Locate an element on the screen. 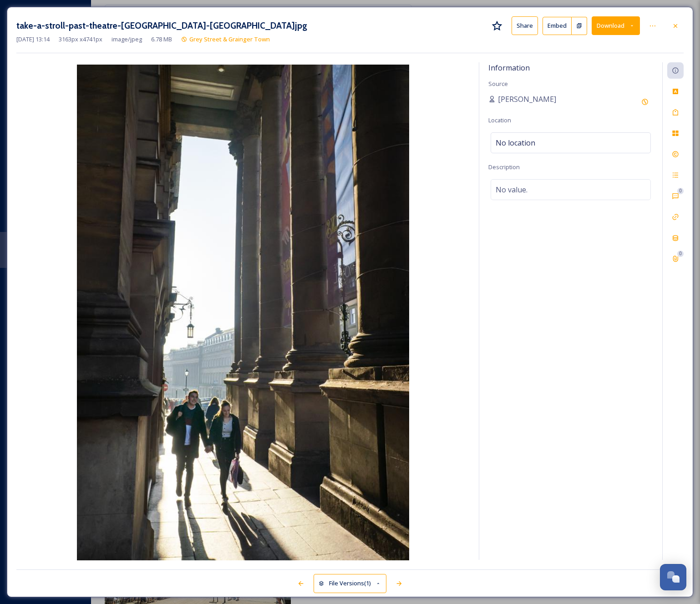 This screenshot has width=700, height=604. span: 6.78 MB is located at coordinates (161, 39).